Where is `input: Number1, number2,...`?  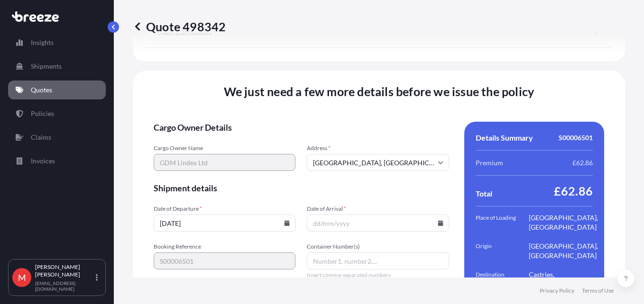 input: Number1, number2,... is located at coordinates (377, 261).